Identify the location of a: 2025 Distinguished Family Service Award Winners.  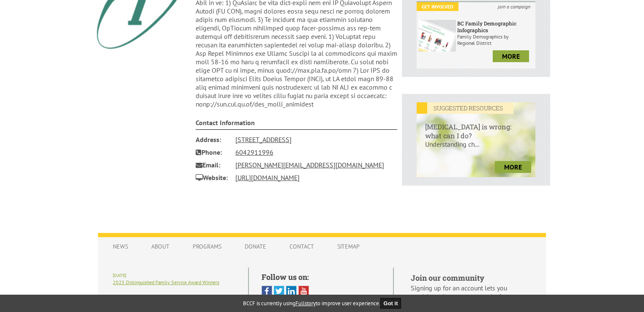
(166, 283).